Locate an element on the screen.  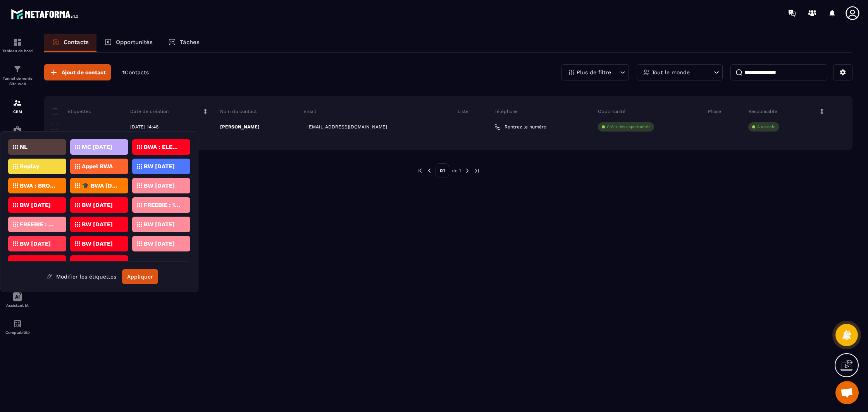
a: Opportunités is located at coordinates (128, 43).